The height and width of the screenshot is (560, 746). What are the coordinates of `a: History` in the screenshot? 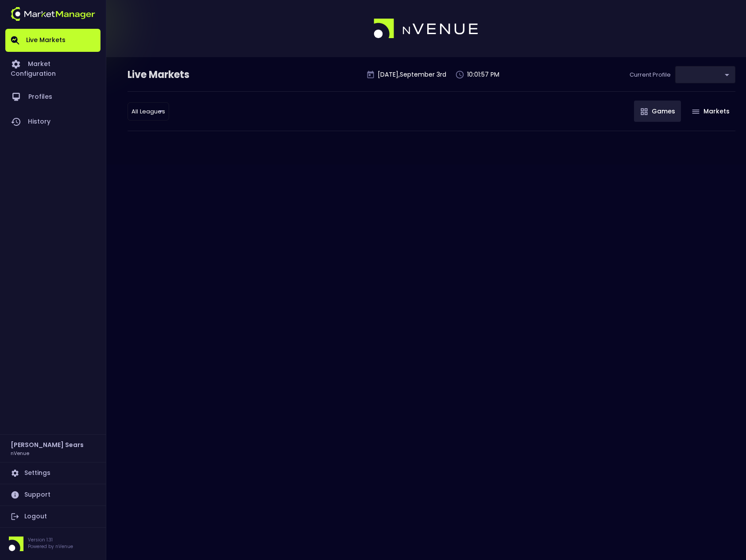 It's located at (53, 122).